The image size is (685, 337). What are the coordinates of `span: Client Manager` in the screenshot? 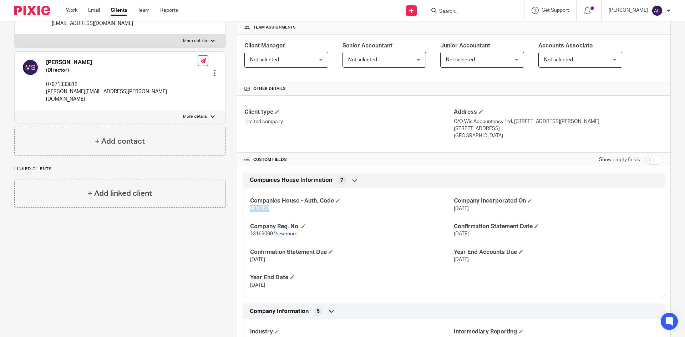 It's located at (265, 46).